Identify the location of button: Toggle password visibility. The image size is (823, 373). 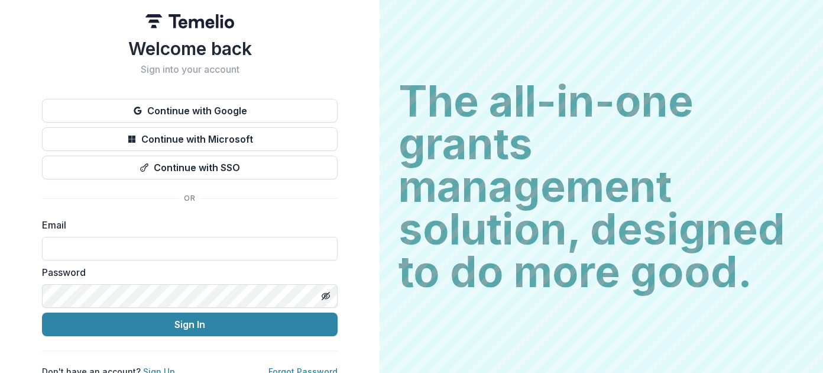
(326, 296).